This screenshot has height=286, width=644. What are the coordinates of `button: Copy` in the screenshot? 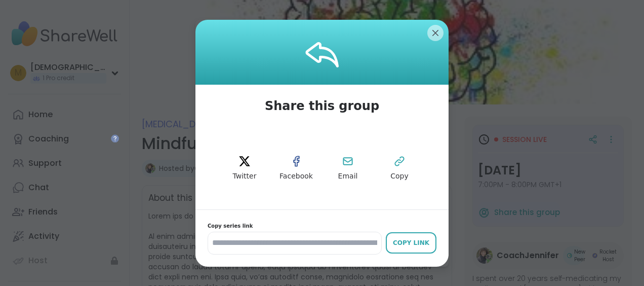 It's located at (400, 168).